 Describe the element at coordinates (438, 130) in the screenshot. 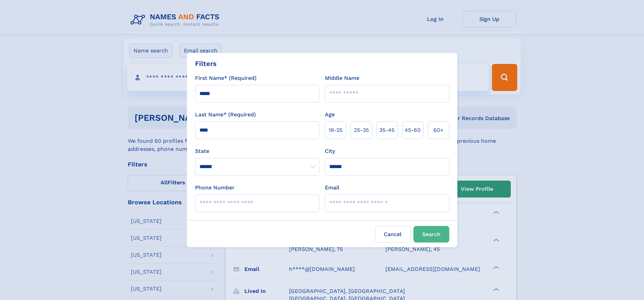

I see `span: 60+` at that location.